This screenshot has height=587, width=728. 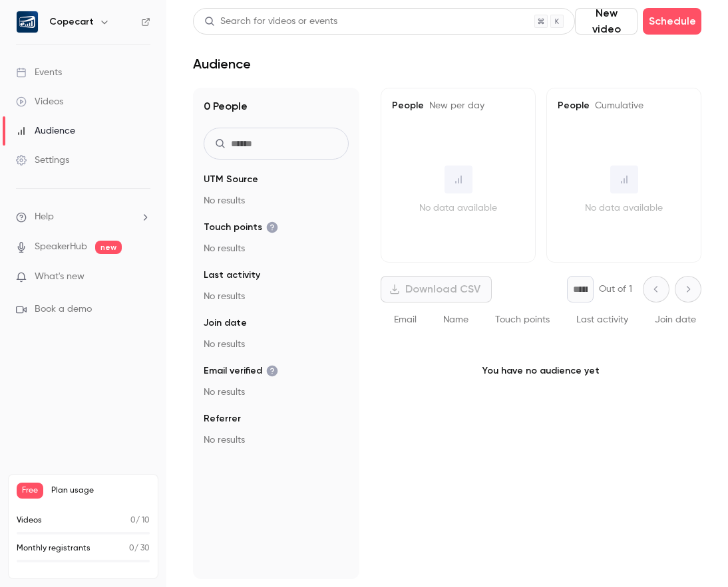 What do you see at coordinates (29, 520) in the screenshot?
I see `p: Videos` at bounding box center [29, 520].